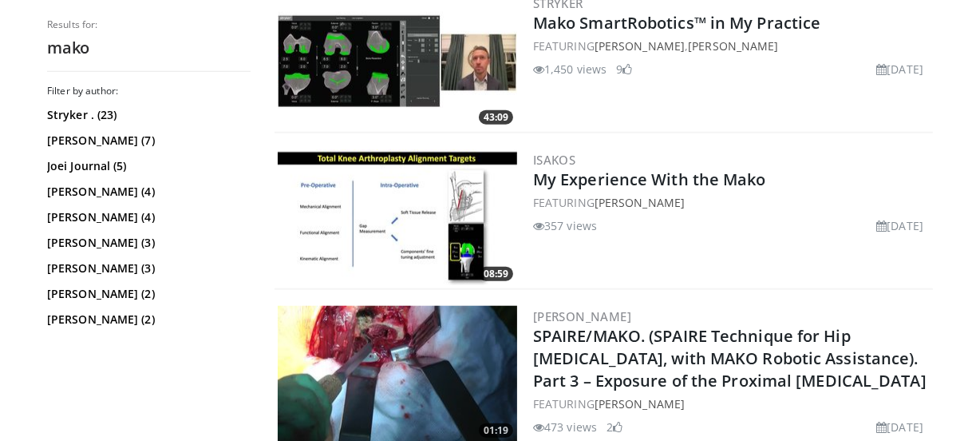 The image size is (980, 441). I want to click on a: Joei Journal (5), so click(147, 166).